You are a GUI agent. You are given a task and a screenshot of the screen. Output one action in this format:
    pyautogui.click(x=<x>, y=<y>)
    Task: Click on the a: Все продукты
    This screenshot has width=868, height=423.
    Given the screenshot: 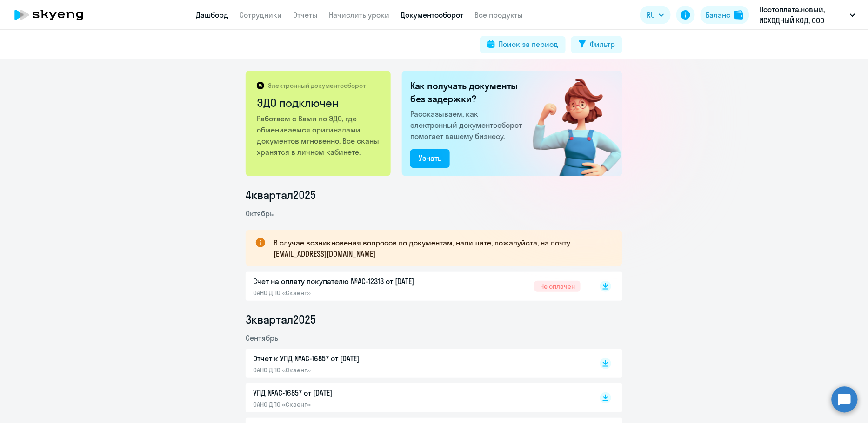 What is the action you would take?
    pyautogui.click(x=499, y=15)
    